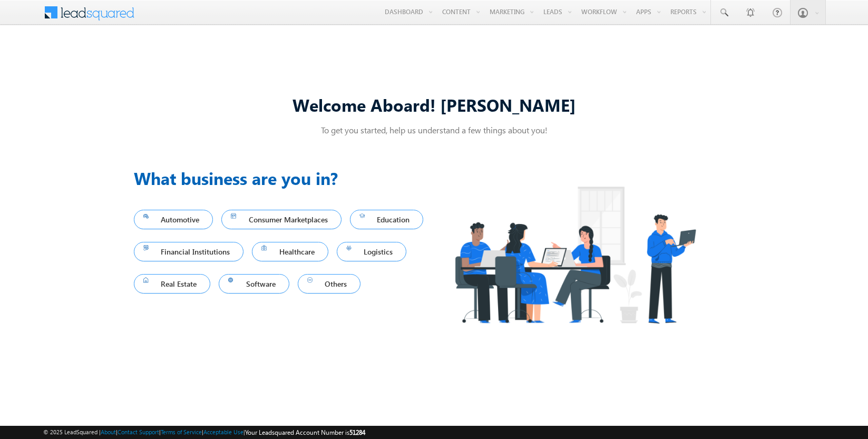 The image size is (868, 439). Describe the element at coordinates (575, 255) in the screenshot. I see `img: Industry.png` at that location.